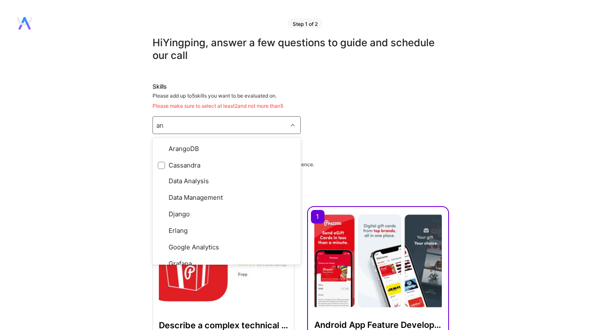  Describe the element at coordinates (227, 231) in the screenshot. I see `div: Erlang` at that location.